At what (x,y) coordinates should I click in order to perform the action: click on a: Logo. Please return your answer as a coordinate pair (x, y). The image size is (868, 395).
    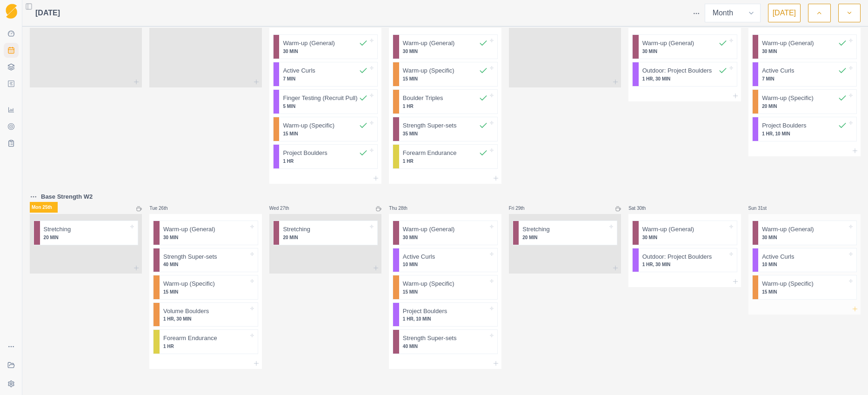
    Looking at the image, I should click on (11, 11).